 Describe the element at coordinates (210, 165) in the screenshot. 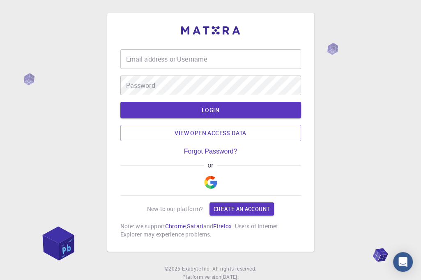

I see `span: or` at that location.